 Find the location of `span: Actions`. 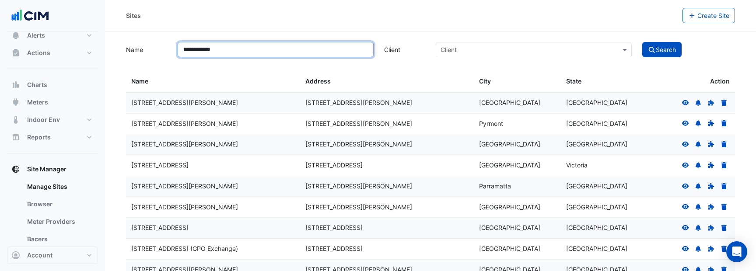

span: Actions is located at coordinates (39, 53).